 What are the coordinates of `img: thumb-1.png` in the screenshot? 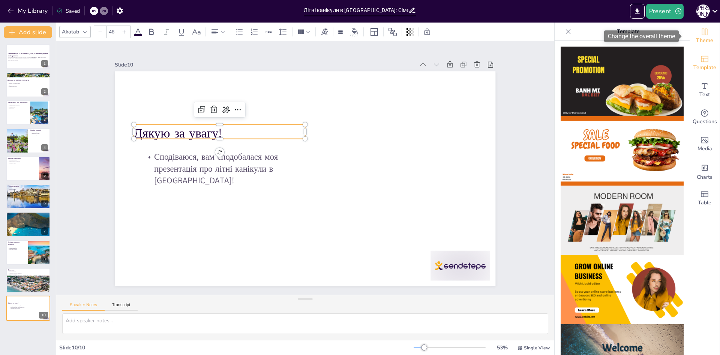 It's located at (622, 81).